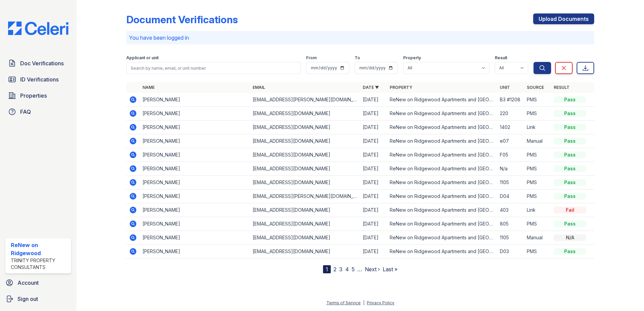  I want to click on a: Privacy Policy, so click(381, 302).